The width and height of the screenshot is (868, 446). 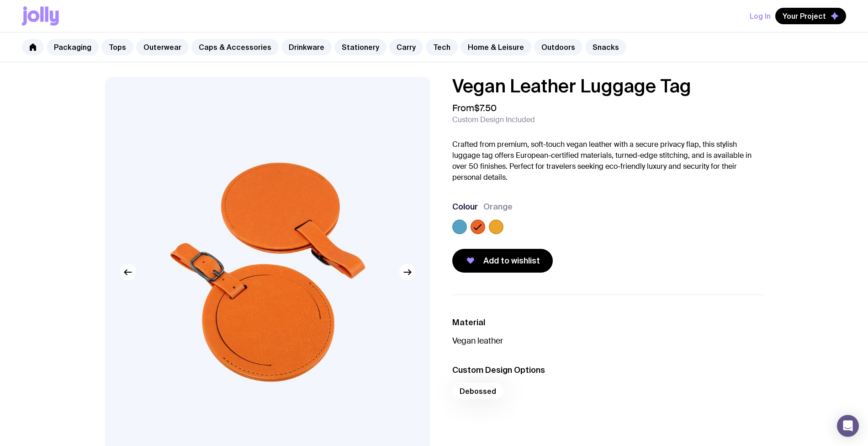 What do you see at coordinates (503, 260) in the screenshot?
I see `button: Add to wishlist` at bounding box center [503, 260].